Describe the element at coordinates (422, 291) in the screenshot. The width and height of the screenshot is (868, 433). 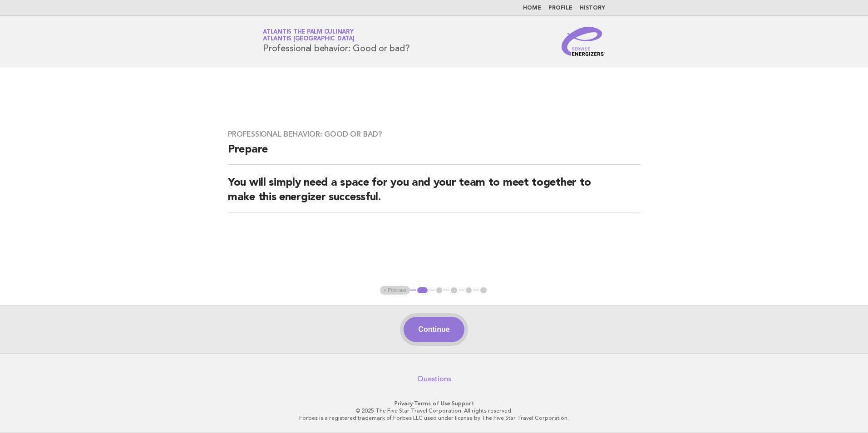
I see `button: 1` at that location.